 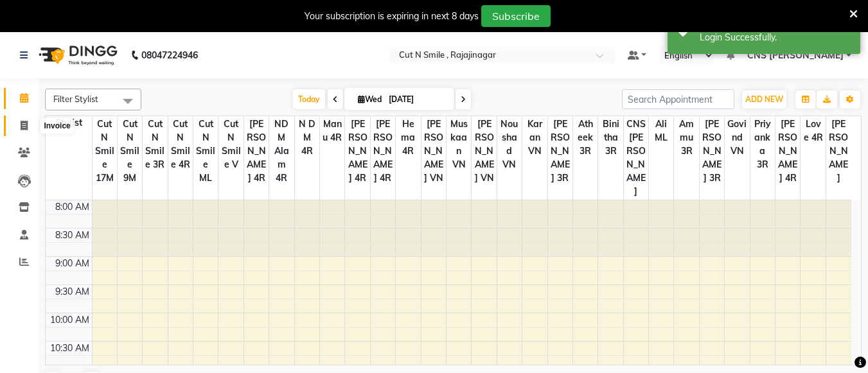 I want to click on span: Govind VN, so click(x=737, y=138).